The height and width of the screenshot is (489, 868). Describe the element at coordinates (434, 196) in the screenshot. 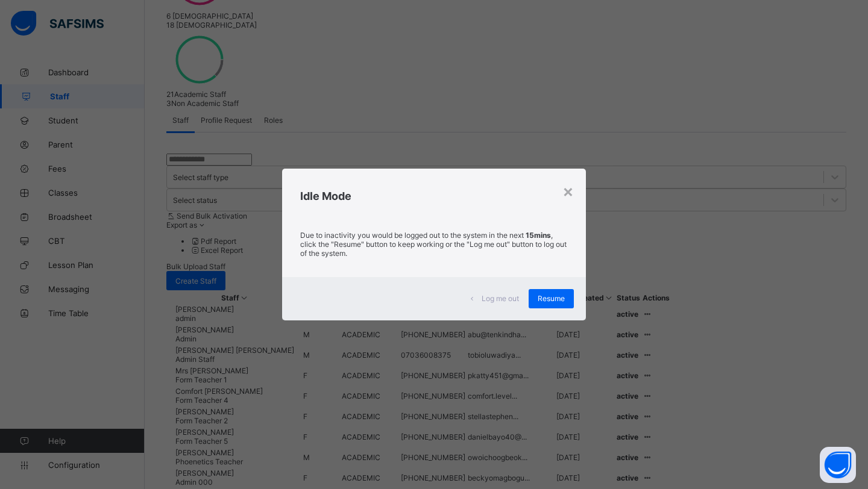

I see `h2: Idle Mode` at that location.